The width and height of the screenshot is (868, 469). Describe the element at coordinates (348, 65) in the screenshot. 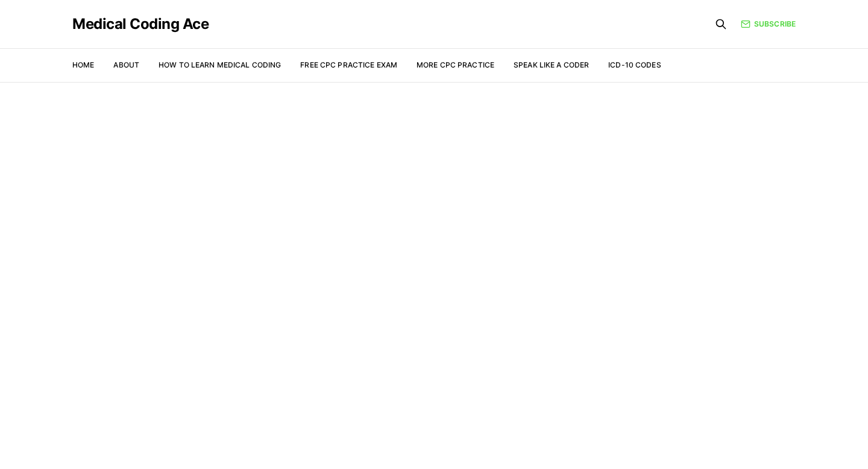

I see `a: Free CPC Practice Exam` at that location.